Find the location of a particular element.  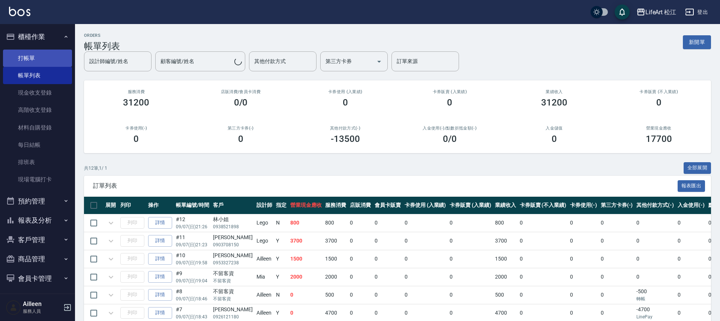

h2: 入金儲值 is located at coordinates (555, 128).